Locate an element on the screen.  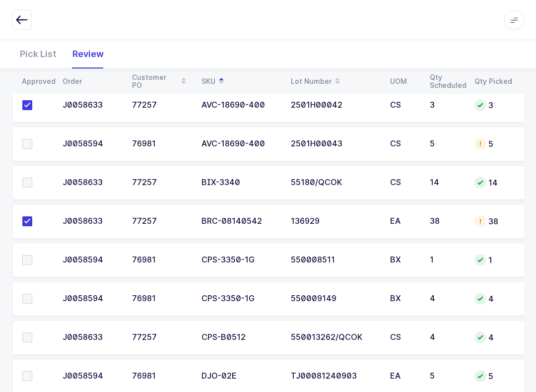
div: Qty Picked is located at coordinates (493, 81).